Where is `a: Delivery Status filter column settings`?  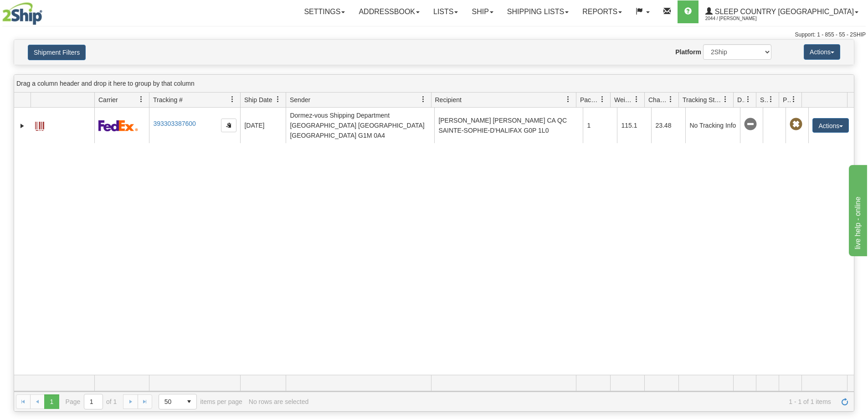 a: Delivery Status filter column settings is located at coordinates (748, 99).